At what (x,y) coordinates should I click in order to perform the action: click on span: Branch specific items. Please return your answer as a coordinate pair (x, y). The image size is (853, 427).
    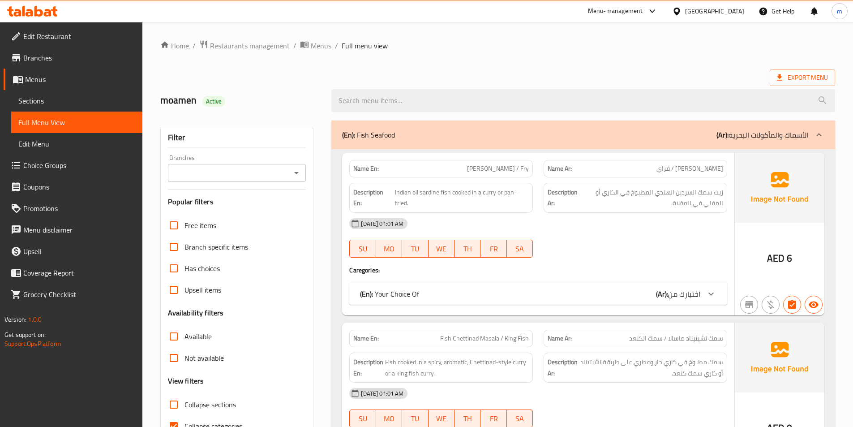
    Looking at the image, I should click on (216, 247).